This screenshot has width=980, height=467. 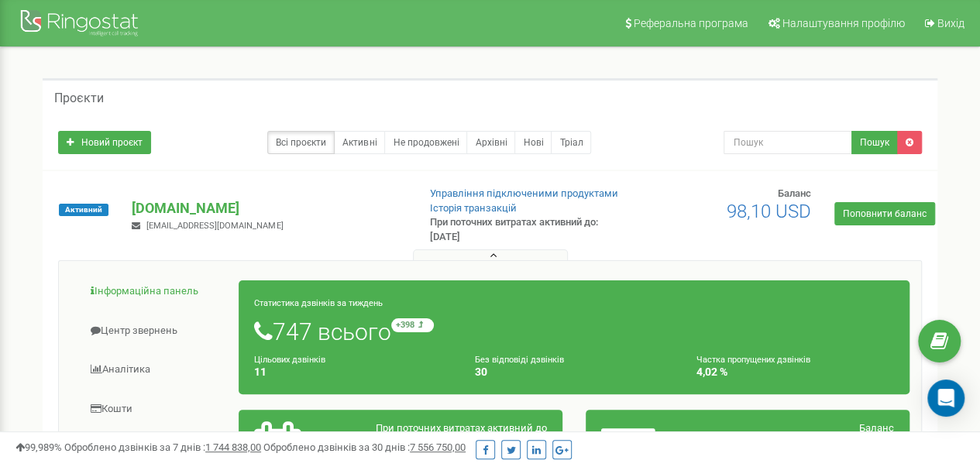 I want to click on h1: 747 всього, so click(x=574, y=332).